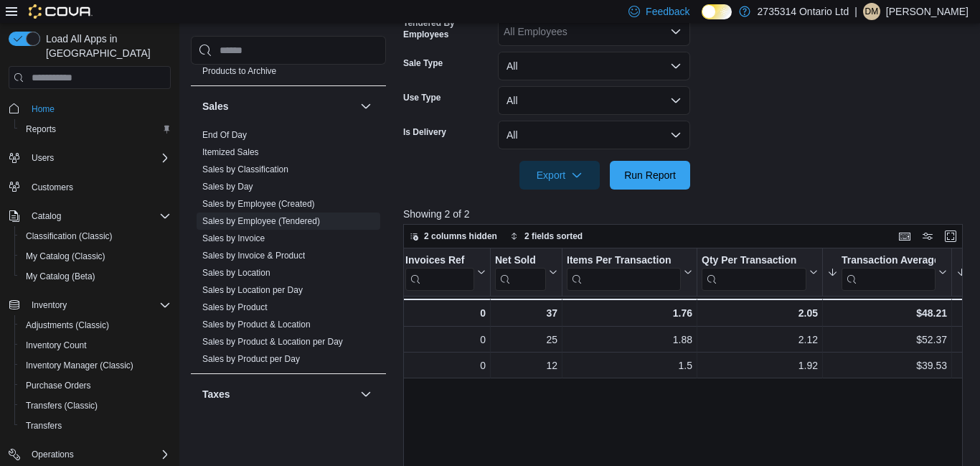  Describe the element at coordinates (224, 135) in the screenshot. I see `a: End Of Day` at that location.